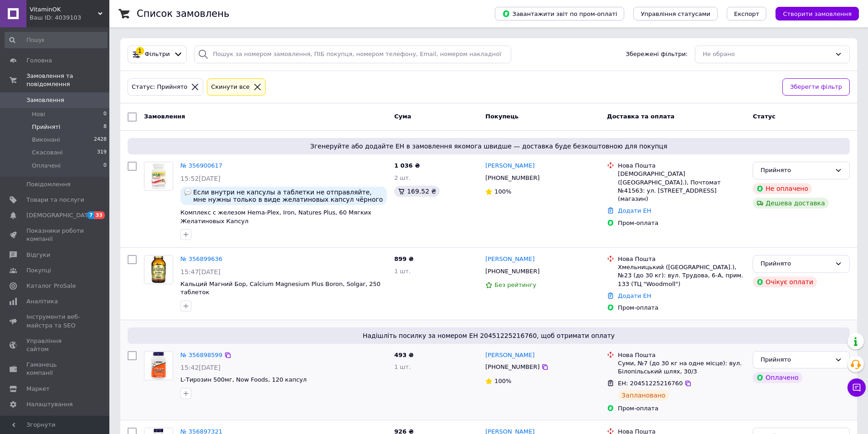 The image size is (868, 434). What do you see at coordinates (55, 345) in the screenshot?
I see `span: Управління сайтом` at bounding box center [55, 345].